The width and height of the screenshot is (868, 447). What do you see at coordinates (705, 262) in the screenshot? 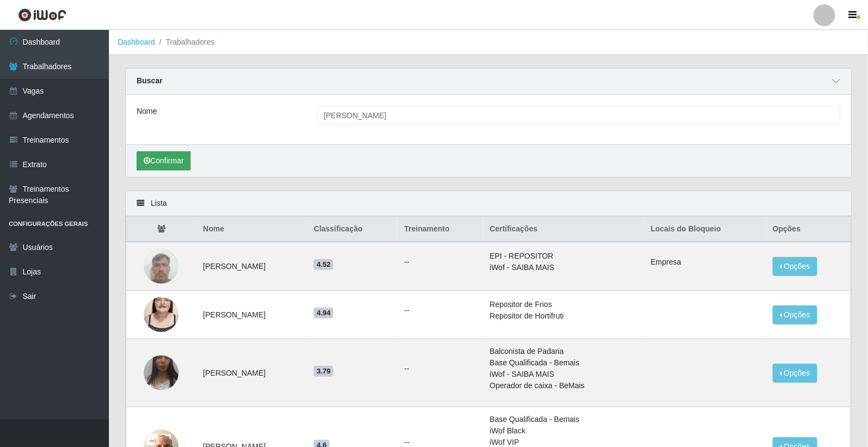
I see `li: Empresa` at bounding box center [705, 262].